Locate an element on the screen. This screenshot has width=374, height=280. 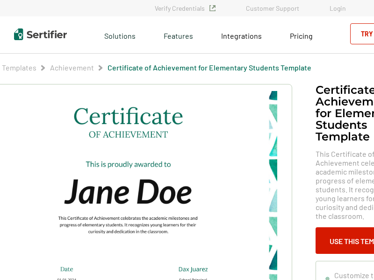
img: Verified is located at coordinates (212, 8).